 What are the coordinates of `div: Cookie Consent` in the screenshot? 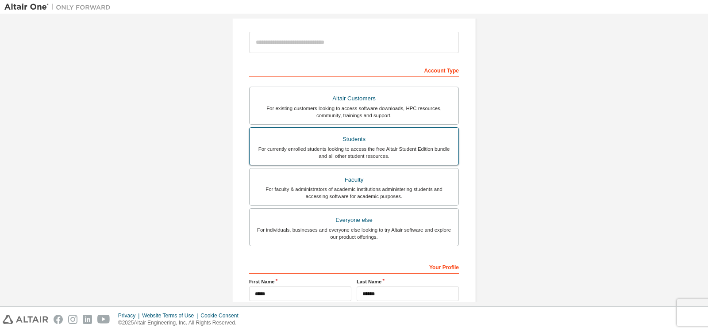 It's located at (222, 316).